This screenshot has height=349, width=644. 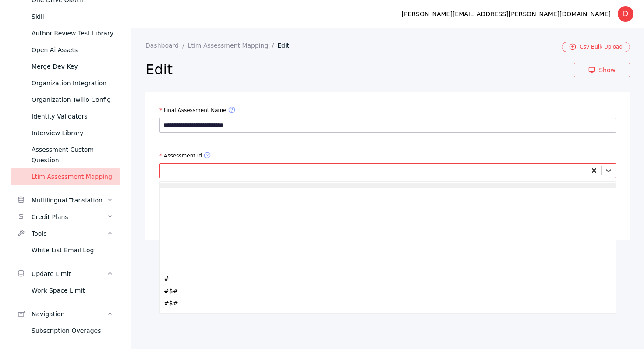 What do you see at coordinates (72, 155) in the screenshot?
I see `div: Assessment Custom Question` at bounding box center [72, 155].